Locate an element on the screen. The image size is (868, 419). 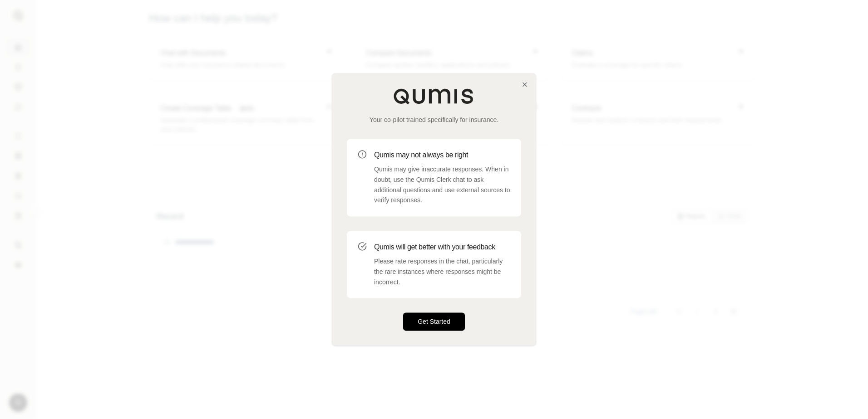
h3: Qumis may not always be right is located at coordinates (442, 155).